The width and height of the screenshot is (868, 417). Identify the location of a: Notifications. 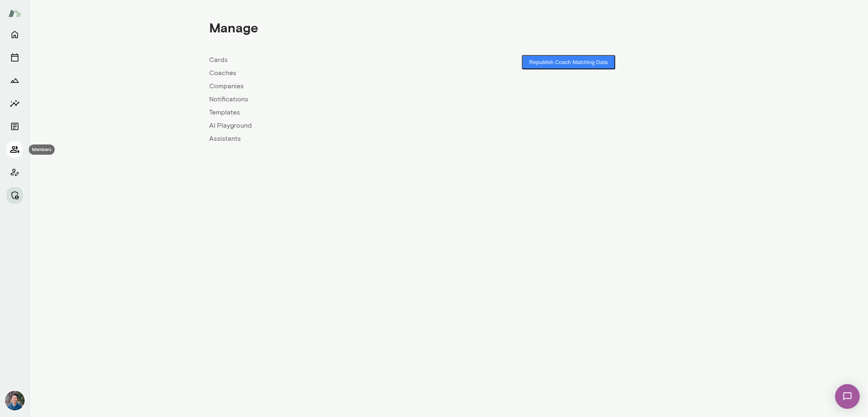
(329, 100).